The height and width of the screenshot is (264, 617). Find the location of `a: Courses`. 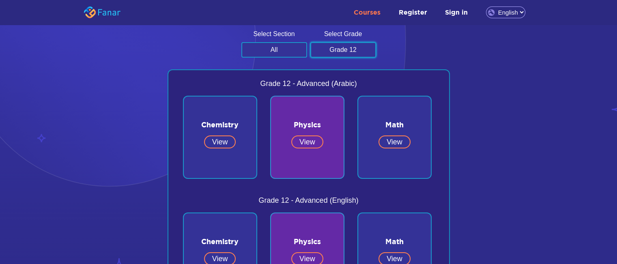

a: Courses is located at coordinates (367, 11).